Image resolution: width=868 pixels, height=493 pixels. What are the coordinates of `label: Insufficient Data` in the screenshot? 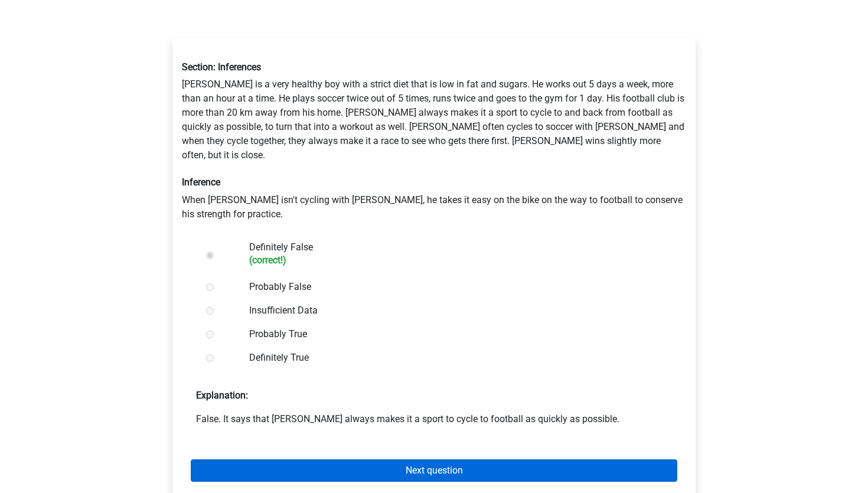 It's located at (453, 311).